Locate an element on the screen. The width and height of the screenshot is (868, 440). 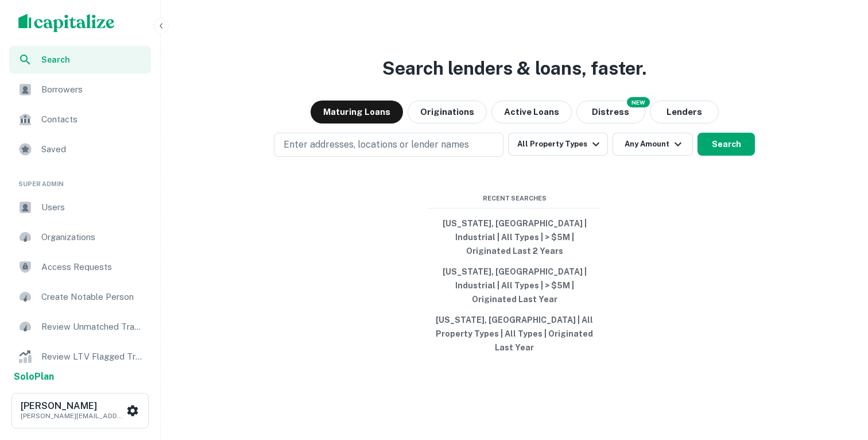
div: Saved is located at coordinates (80, 149).